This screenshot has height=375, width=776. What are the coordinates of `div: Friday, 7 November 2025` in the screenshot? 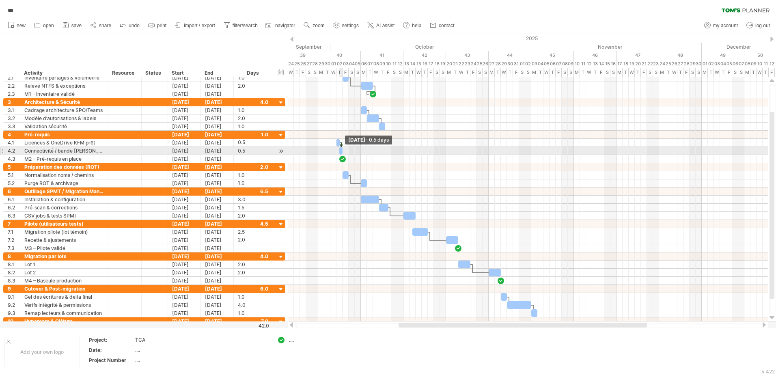 It's located at (558, 64).